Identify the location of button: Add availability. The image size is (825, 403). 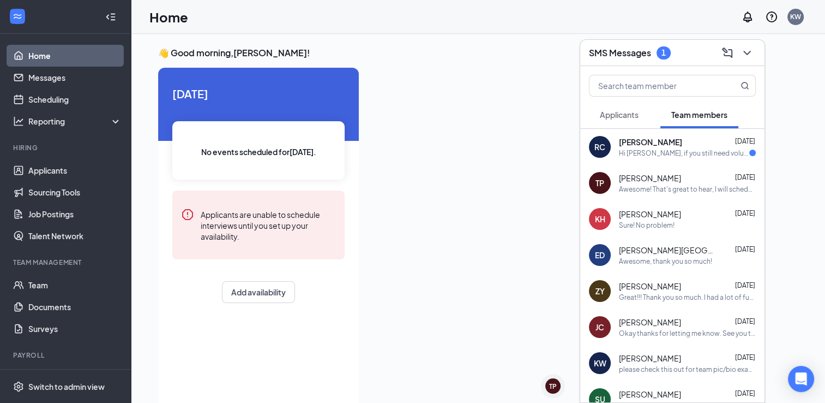
(259, 292).